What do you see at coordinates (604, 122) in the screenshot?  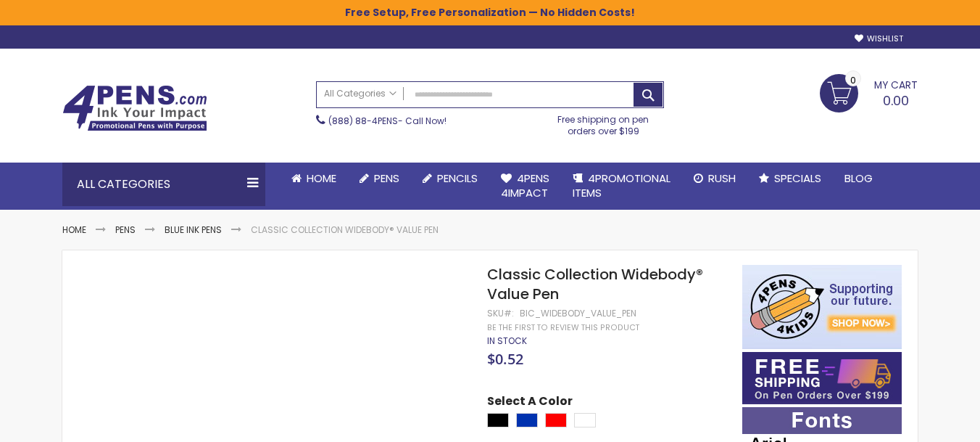 I see `div: Free shipping on pen orders over $199` at bounding box center [604, 122].